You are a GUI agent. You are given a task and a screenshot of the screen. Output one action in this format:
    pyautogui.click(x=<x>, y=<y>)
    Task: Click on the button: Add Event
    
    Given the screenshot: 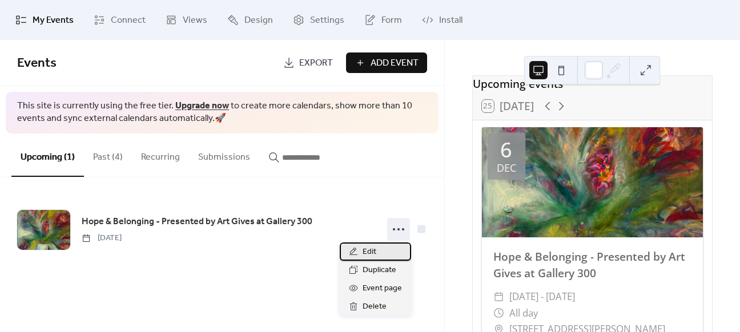 What is the action you would take?
    pyautogui.click(x=386, y=63)
    